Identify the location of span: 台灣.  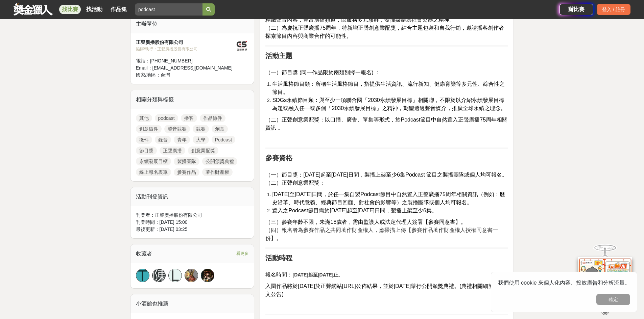
(165, 75).